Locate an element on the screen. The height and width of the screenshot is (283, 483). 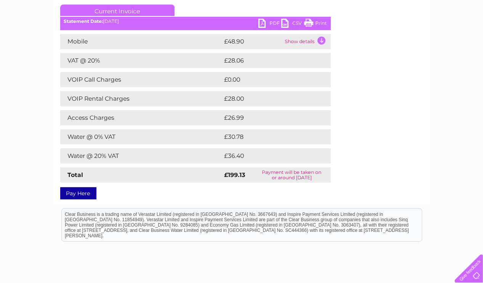
a: Energy is located at coordinates (376, 35).